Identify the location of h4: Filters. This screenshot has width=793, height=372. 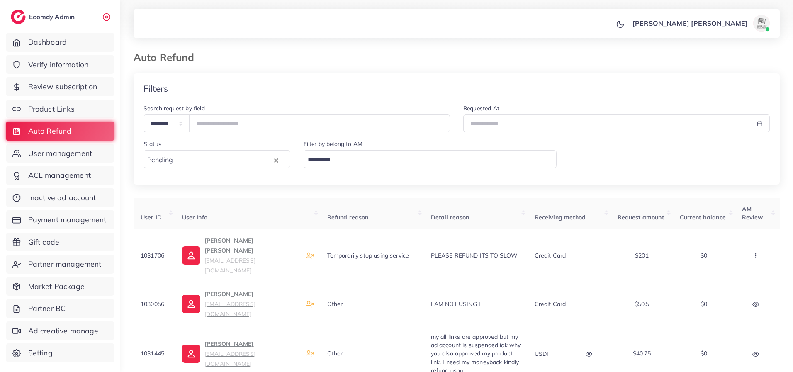
(156, 88).